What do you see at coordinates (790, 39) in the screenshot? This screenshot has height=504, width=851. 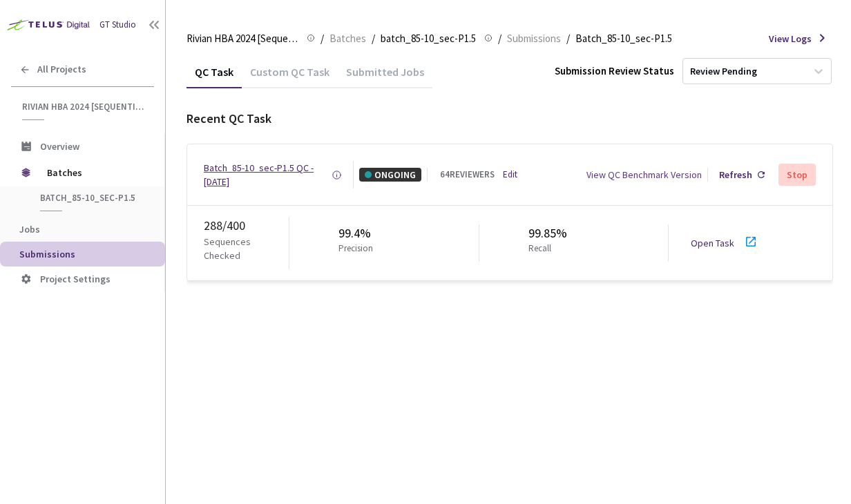 I see `span: View Logs` at bounding box center [790, 39].